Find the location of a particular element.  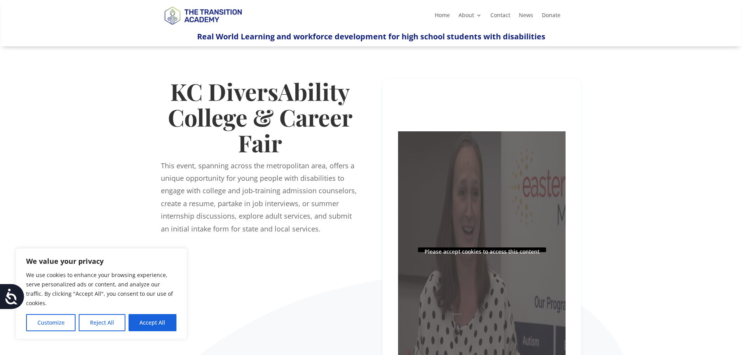

a: Contact is located at coordinates (500, 17).